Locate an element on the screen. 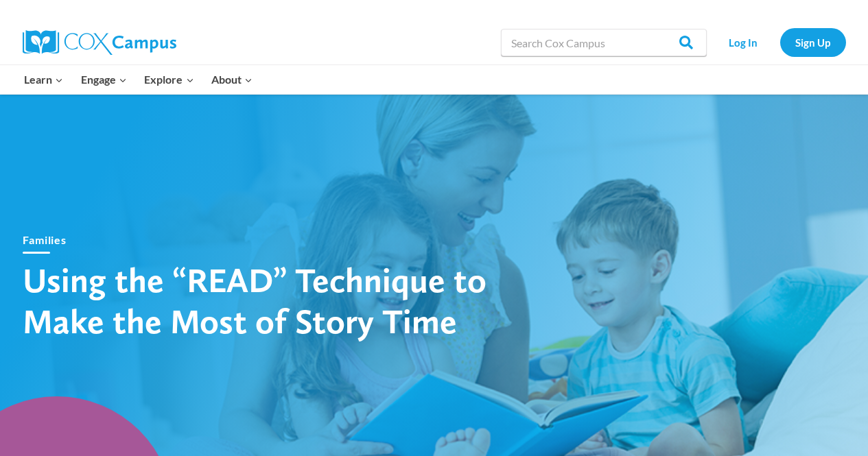 This screenshot has height=456, width=868. span: About is located at coordinates (232, 80).